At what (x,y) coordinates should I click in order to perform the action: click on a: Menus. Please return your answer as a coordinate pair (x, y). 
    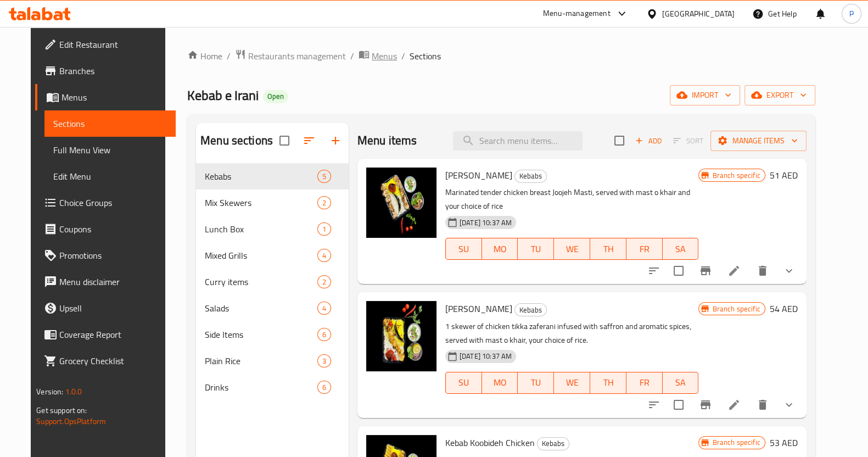
    Looking at the image, I should click on (106, 97).